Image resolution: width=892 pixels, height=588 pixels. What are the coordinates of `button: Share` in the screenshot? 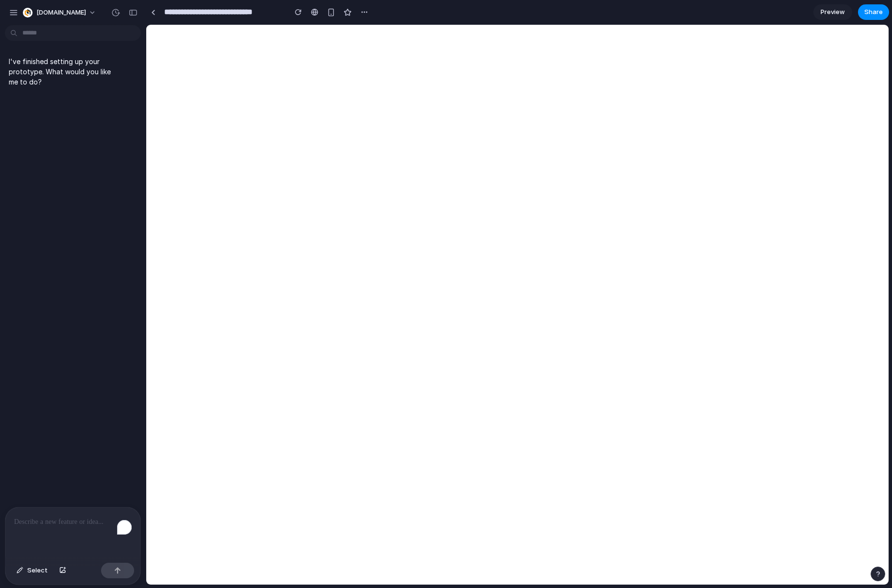 It's located at (874, 12).